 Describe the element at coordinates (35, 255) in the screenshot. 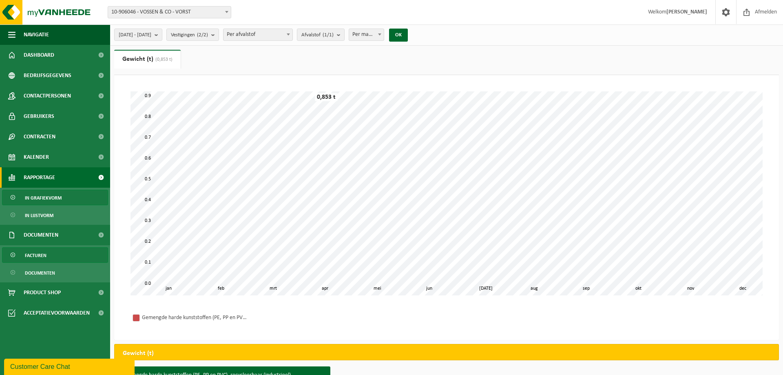

I see `span: Facturen` at that location.